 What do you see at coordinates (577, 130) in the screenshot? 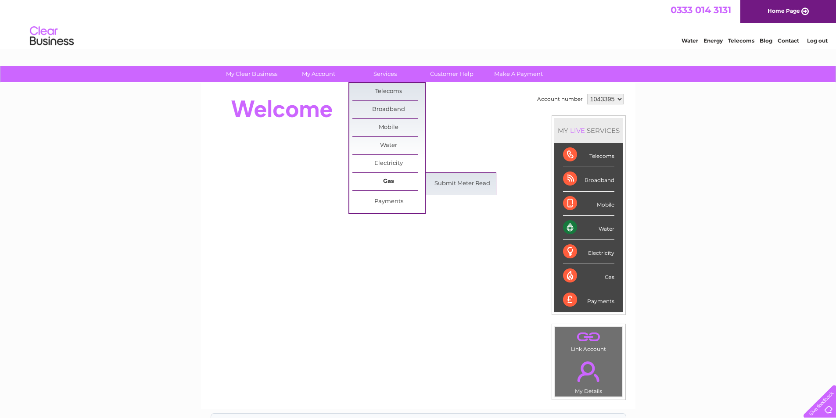
I see `div: LIVE` at bounding box center [577, 130].